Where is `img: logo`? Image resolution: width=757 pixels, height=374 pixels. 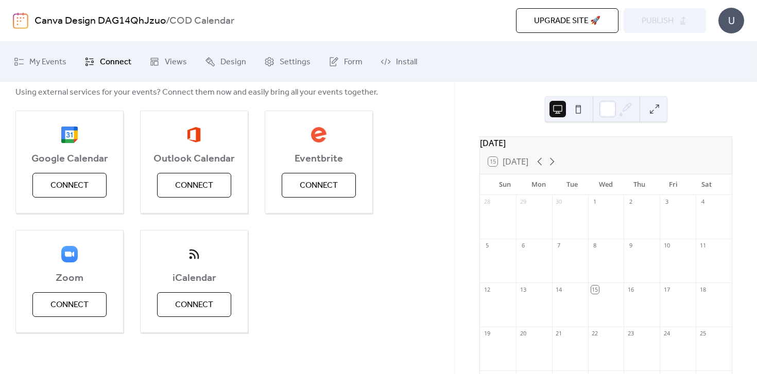
img: logo is located at coordinates (21, 21).